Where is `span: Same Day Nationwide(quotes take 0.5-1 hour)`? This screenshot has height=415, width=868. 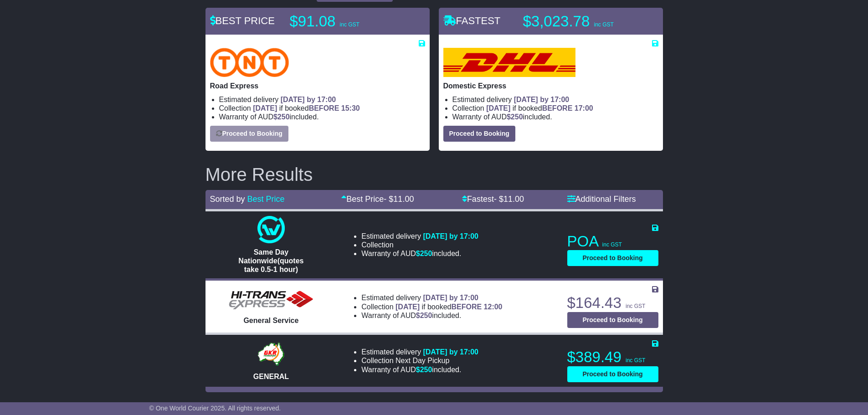
span: Same Day Nationwide(quotes take 0.5-1 hour) is located at coordinates (270, 261).